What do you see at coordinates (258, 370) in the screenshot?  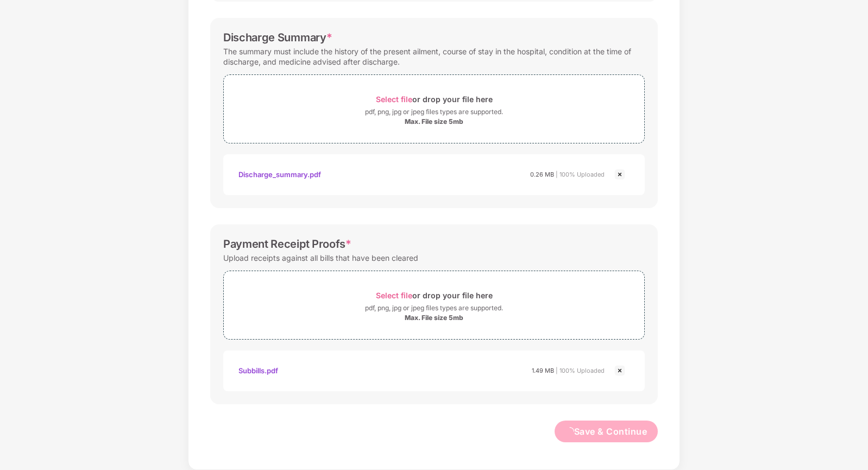 I see `div: Subbills.pdf` at bounding box center [258, 370].